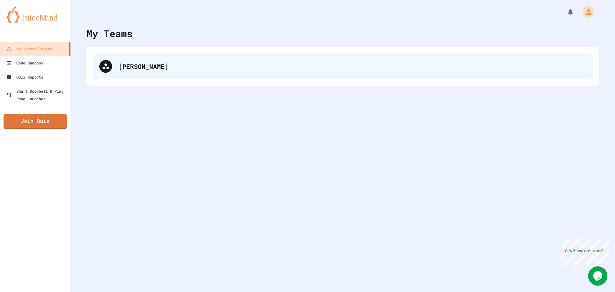 The width and height of the screenshot is (615, 292). What do you see at coordinates (565, 12) in the screenshot?
I see `div: My Notifications` at bounding box center [565, 12].